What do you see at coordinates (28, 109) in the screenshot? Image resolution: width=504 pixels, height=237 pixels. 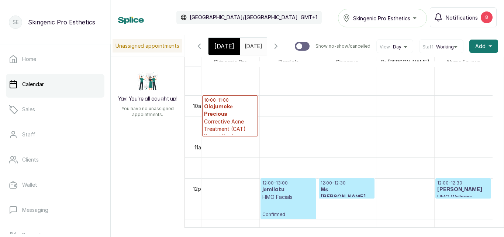 I see `p: Sales` at bounding box center [28, 109].